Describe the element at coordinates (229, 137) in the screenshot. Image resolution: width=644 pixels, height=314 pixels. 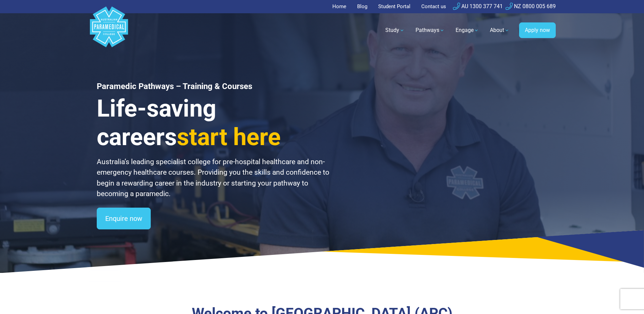
I see `span: start here` at that location.